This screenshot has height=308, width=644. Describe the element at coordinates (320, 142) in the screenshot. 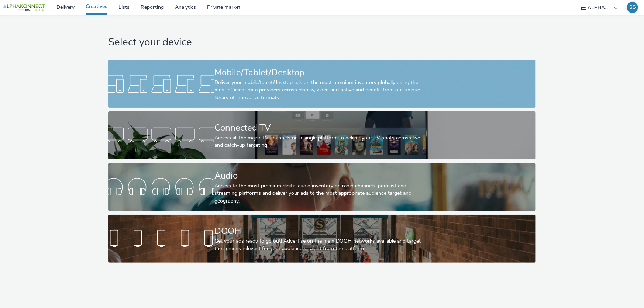

I see `div: Access all the major TV channels on a single platform to deliver your TV spots across live and ca...` at that location.